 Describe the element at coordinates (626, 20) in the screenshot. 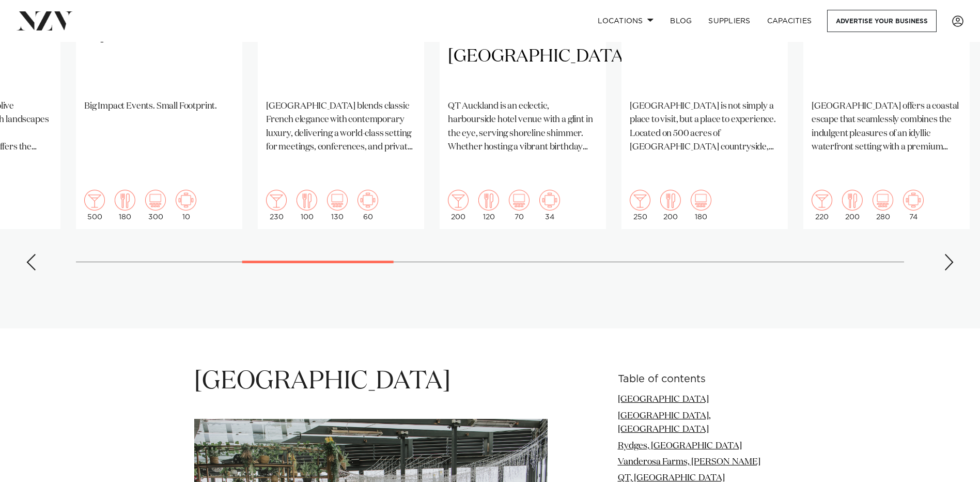

I see `a: Locations` at that location.